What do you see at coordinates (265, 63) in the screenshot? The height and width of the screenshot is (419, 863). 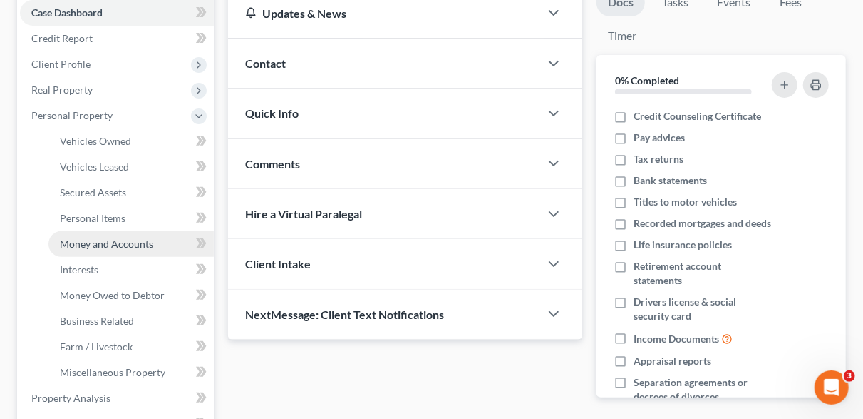 I see `span: Contact` at bounding box center [265, 63].